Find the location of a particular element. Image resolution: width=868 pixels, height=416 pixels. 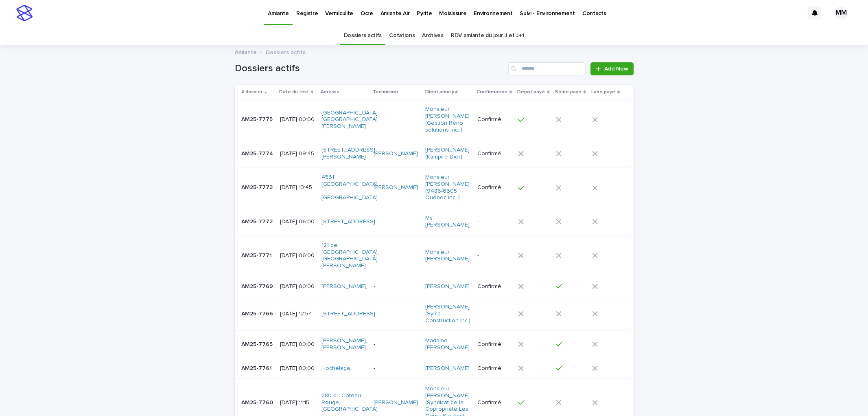

p: Technicien is located at coordinates (385, 92).